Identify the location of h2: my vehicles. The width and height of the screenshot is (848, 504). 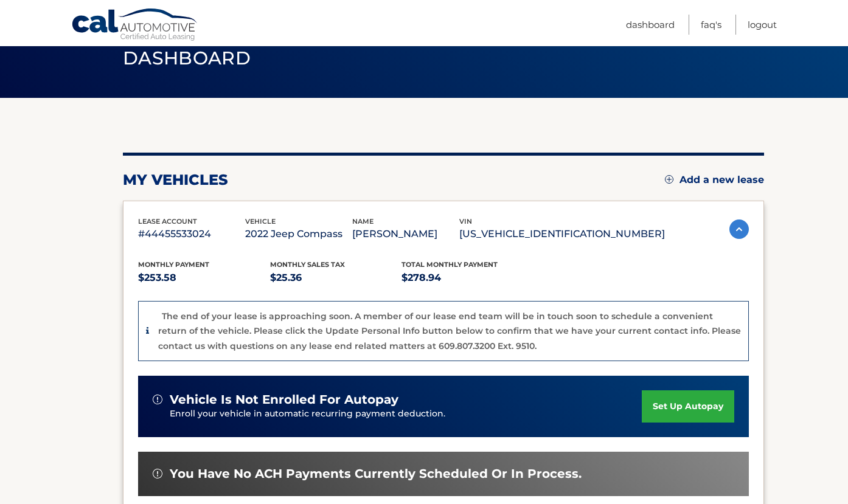
(175, 180).